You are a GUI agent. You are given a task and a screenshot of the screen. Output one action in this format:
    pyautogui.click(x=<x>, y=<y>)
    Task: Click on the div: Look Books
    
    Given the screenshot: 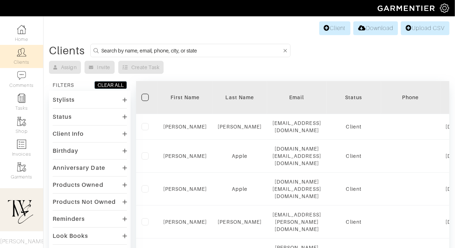 What is the action you would take?
    pyautogui.click(x=70, y=236)
    